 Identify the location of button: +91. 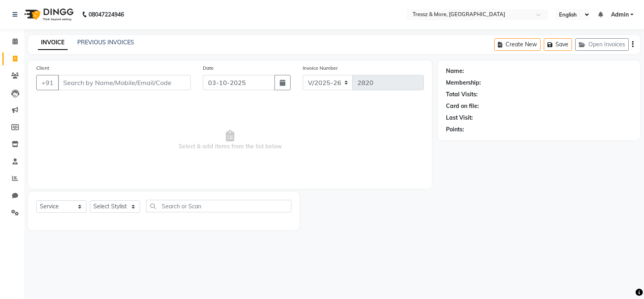
(47, 82).